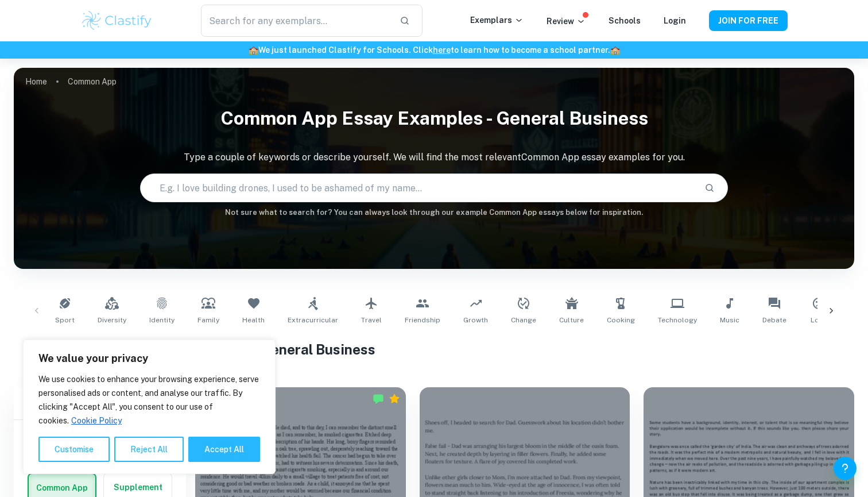 This screenshot has width=868, height=497. What do you see at coordinates (442, 50) in the screenshot?
I see `a: here` at bounding box center [442, 50].